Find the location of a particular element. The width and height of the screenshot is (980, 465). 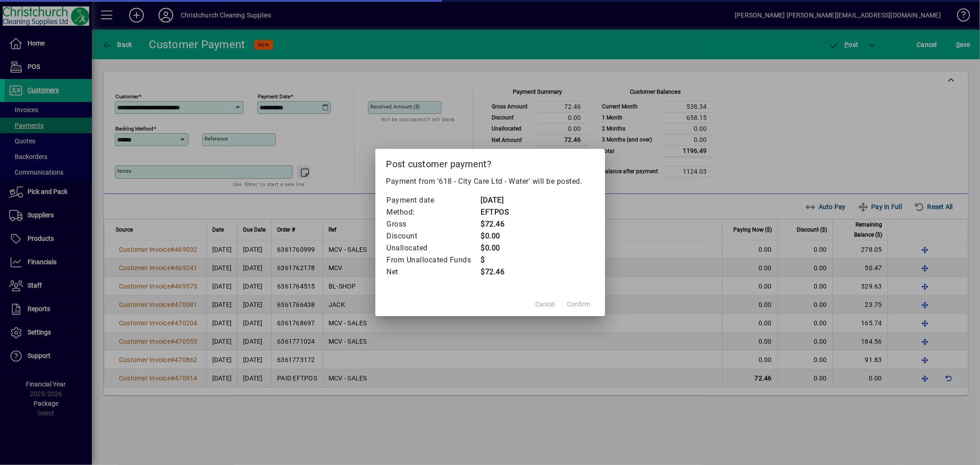

td: Gross is located at coordinates (433, 225).